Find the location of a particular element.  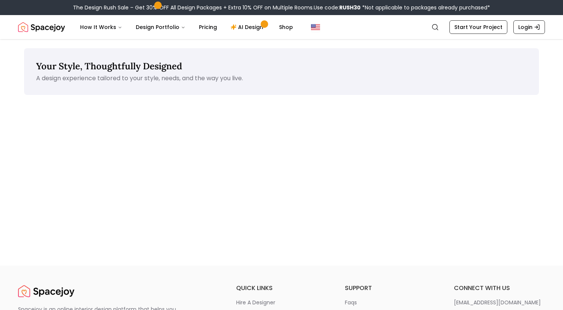

a: AI Design is located at coordinates (248, 27).